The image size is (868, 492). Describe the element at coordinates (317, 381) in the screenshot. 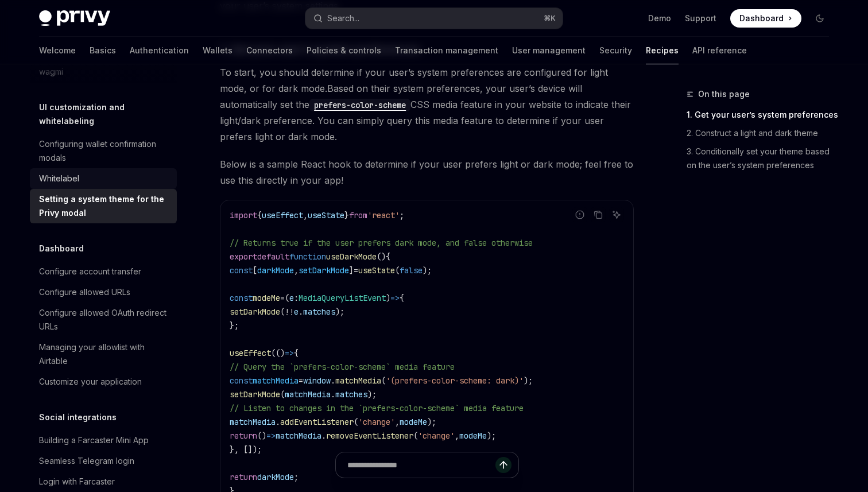

I see `span: window` at that location.